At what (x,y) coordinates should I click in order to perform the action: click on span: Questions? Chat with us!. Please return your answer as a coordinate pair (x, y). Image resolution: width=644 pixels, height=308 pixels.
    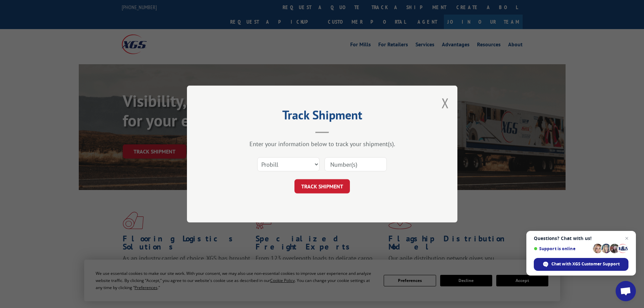
    Looking at the image, I should click on (581, 238).